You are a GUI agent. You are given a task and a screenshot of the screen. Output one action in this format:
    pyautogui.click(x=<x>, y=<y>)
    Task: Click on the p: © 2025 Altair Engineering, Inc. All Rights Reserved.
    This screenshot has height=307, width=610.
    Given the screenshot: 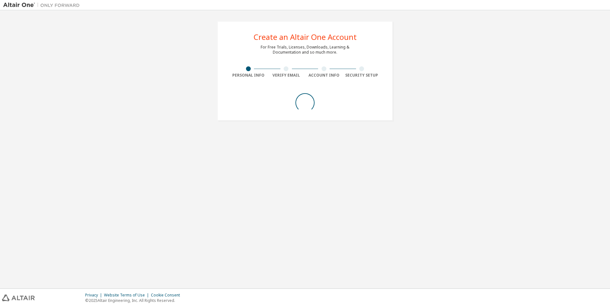 What is the action you would take?
    pyautogui.click(x=134, y=300)
    